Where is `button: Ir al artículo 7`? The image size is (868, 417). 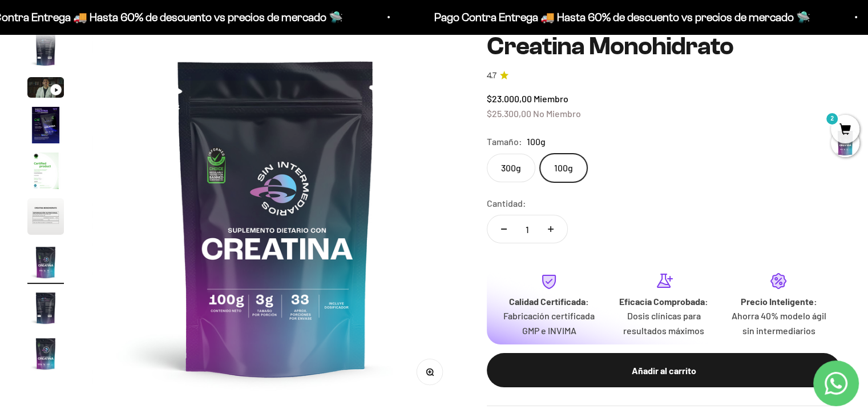 button: Ir al artículo 7 is located at coordinates (46, 264).